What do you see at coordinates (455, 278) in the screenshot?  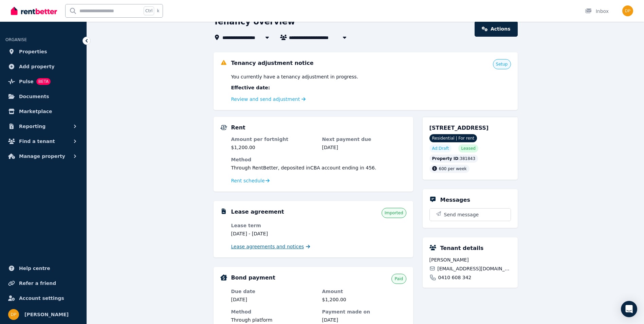 I see `span: 0410 608 342` at bounding box center [455, 278].